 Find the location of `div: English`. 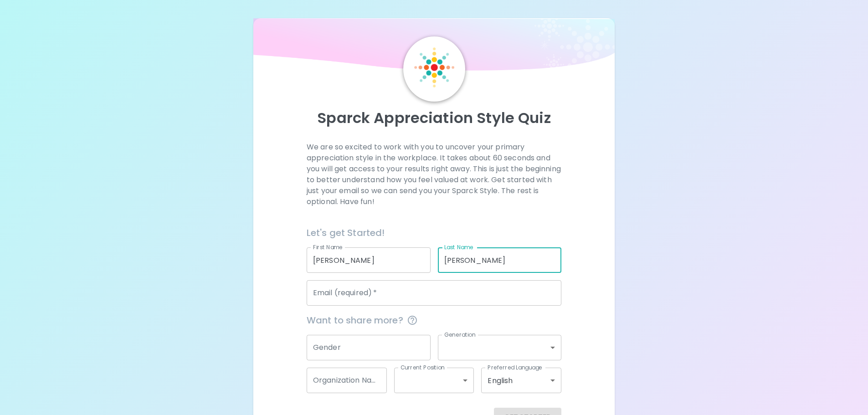

div: English is located at coordinates (521, 381).